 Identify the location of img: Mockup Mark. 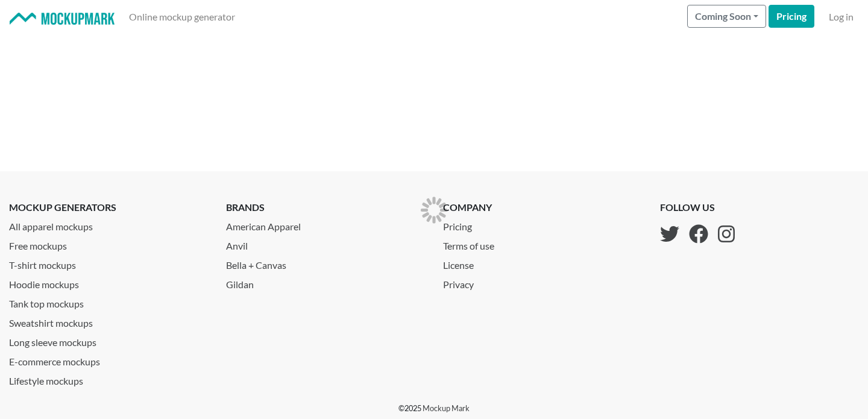
(62, 19).